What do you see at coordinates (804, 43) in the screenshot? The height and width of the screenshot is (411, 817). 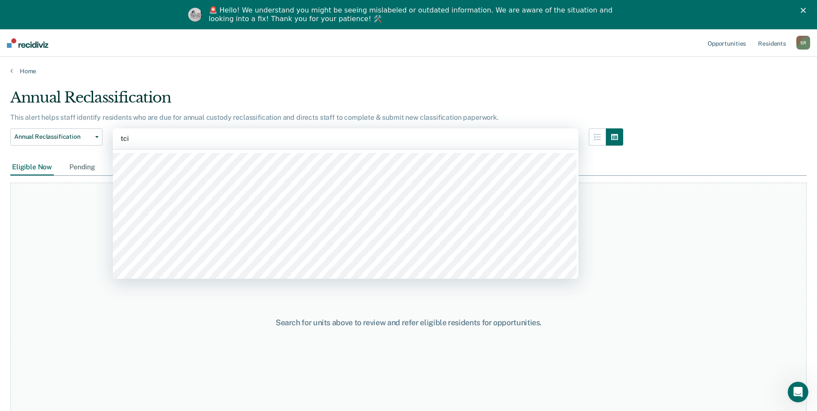 I see `div: S R` at bounding box center [804, 43].